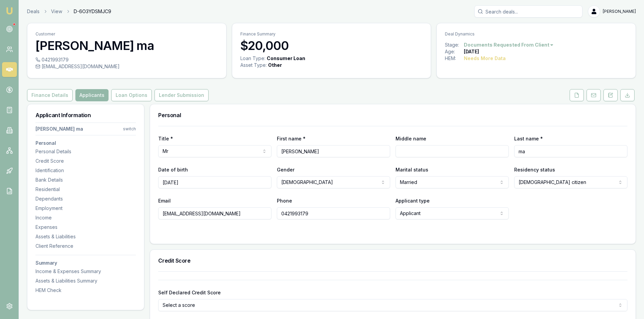 This screenshot has height=319, width=644. Describe the element at coordinates (411, 139) in the screenshot. I see `label: Middle name` at that location.